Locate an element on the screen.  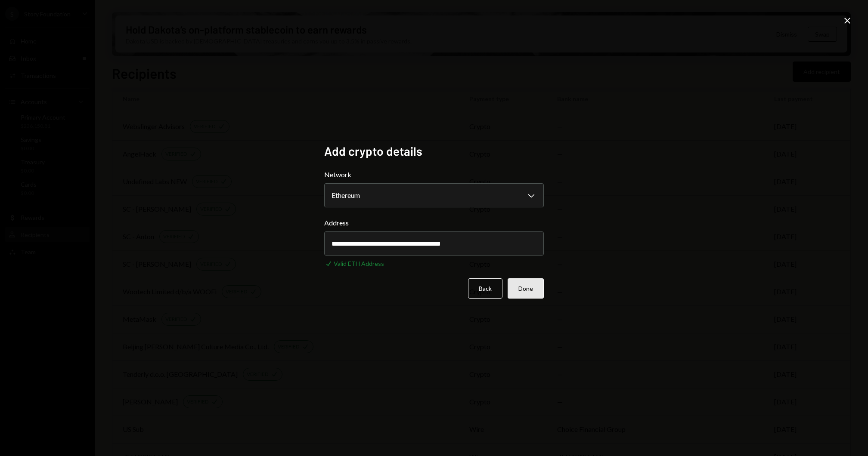
button: Network is located at coordinates (434, 195).